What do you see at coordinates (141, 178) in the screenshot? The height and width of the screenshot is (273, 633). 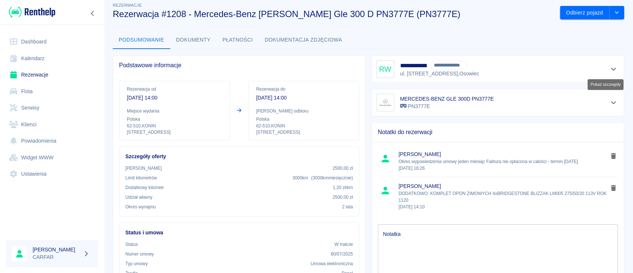 I see `p: Limit kilometrów` at bounding box center [141, 178].